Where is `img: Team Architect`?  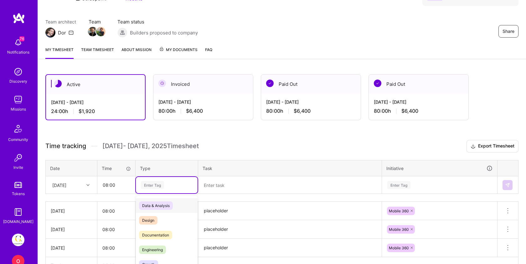
img: Team Architect is located at coordinates (50, 33).